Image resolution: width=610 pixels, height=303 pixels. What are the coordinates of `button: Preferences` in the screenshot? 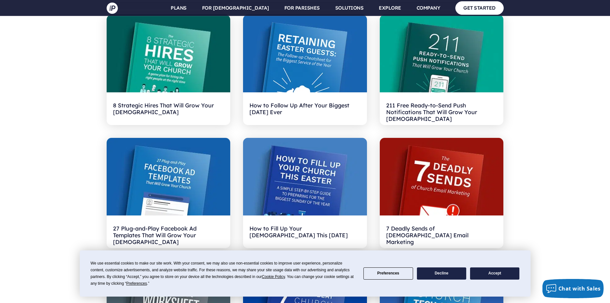 It's located at (388, 273).